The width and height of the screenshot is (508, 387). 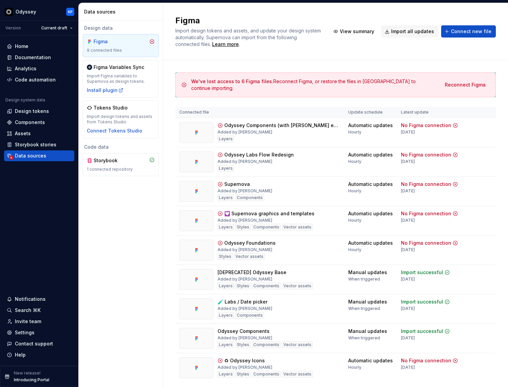 What do you see at coordinates (39, 69) in the screenshot?
I see `a: Analytics` at bounding box center [39, 69].